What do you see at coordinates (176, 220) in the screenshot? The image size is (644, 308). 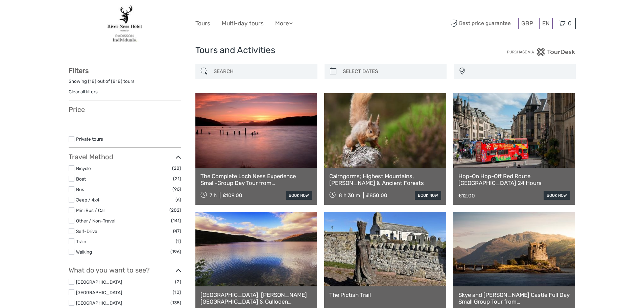 I see `span: (141)` at bounding box center [176, 220].